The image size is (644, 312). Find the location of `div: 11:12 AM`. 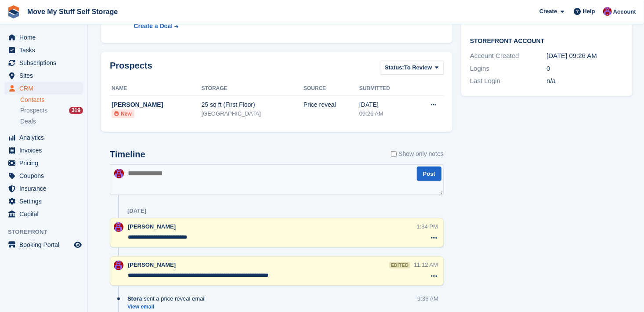

div: 11:12 AM is located at coordinates (425, 264).